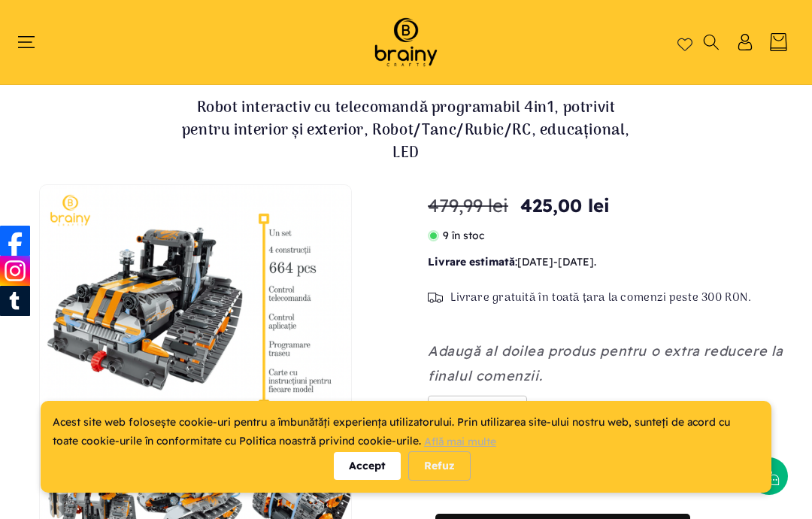 This screenshot has width=812, height=519. What do you see at coordinates (468, 205) in the screenshot?
I see `s: 479,99 lei` at bounding box center [468, 205].